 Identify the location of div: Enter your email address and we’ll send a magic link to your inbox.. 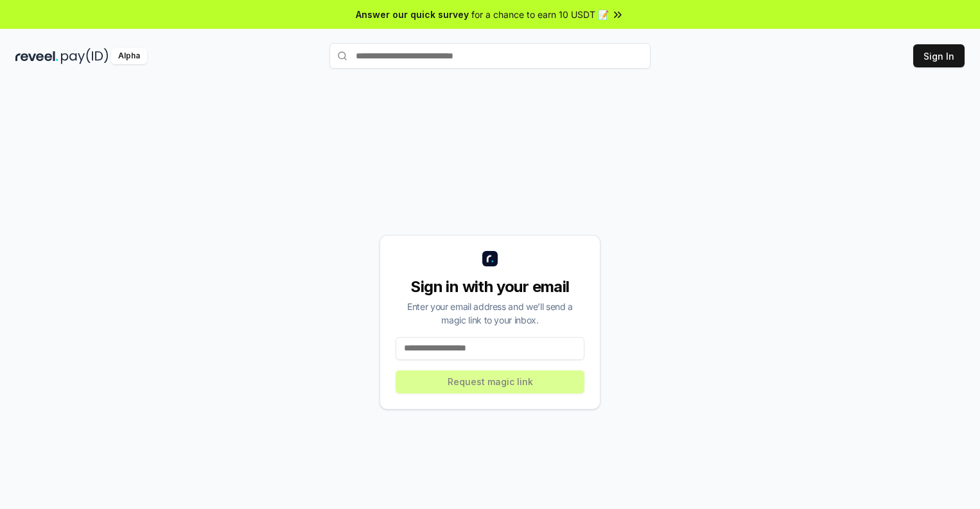
(490, 313).